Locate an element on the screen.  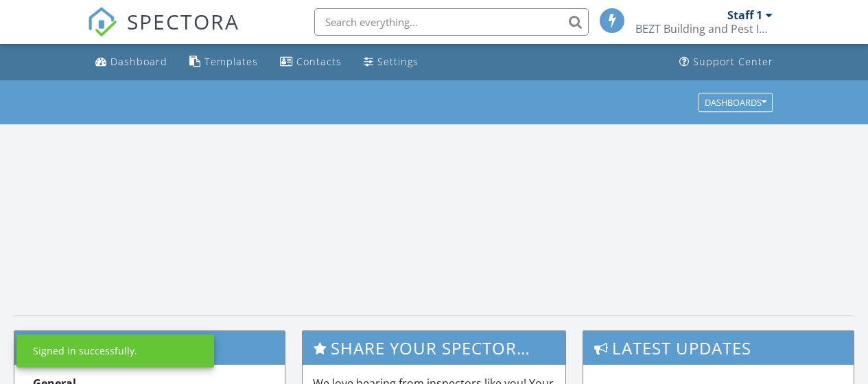
span: SPECTORA is located at coordinates (184, 21).